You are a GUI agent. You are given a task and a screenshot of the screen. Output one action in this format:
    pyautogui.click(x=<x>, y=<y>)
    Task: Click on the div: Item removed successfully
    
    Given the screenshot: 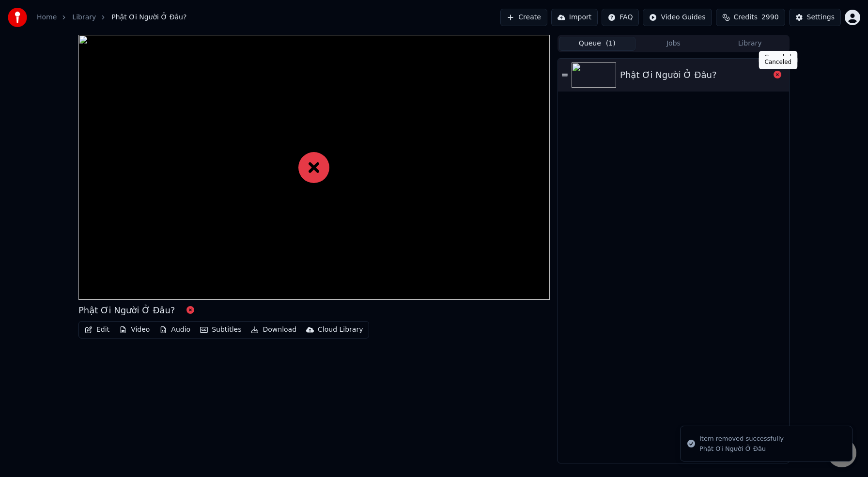 What is the action you would take?
    pyautogui.click(x=742, y=438)
    